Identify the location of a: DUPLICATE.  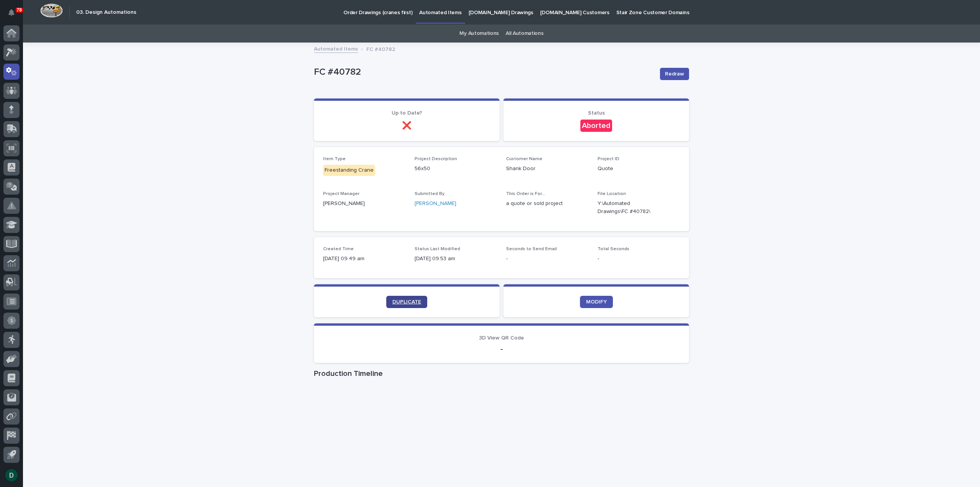
(407, 301).